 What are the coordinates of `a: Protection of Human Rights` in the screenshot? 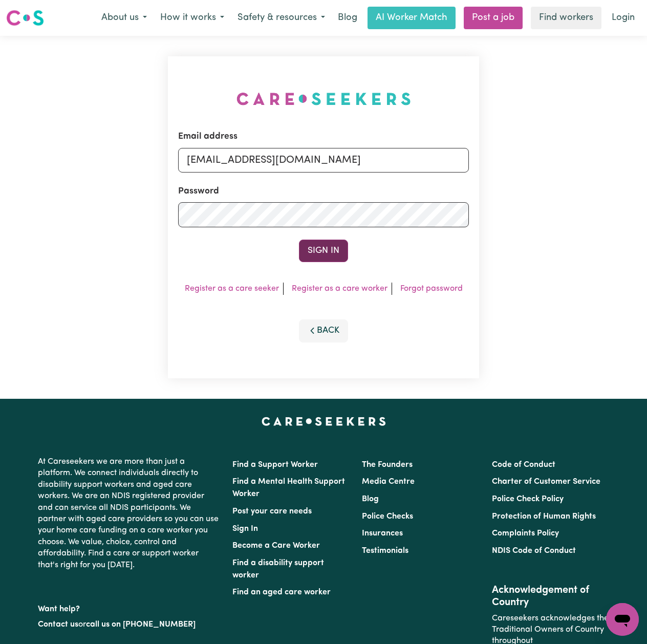 It's located at (544, 517).